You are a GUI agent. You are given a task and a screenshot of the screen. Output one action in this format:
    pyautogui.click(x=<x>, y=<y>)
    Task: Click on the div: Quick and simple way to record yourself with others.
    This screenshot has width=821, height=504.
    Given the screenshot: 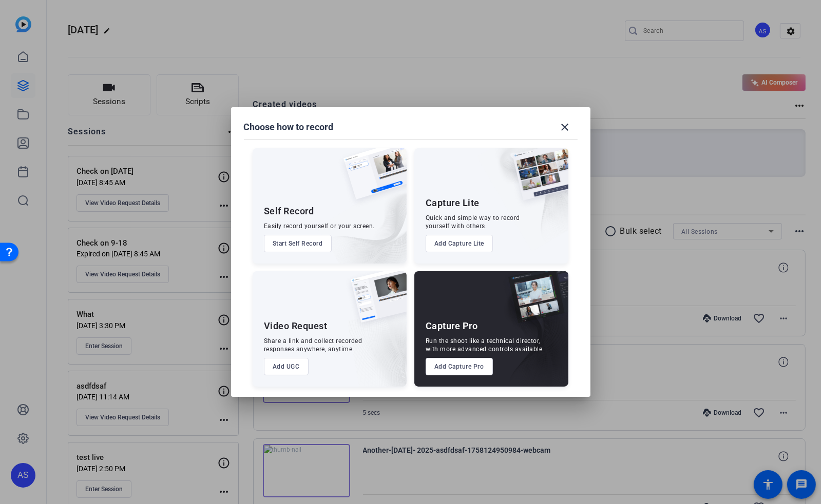 What is the action you would take?
    pyautogui.click(x=473, y=222)
    